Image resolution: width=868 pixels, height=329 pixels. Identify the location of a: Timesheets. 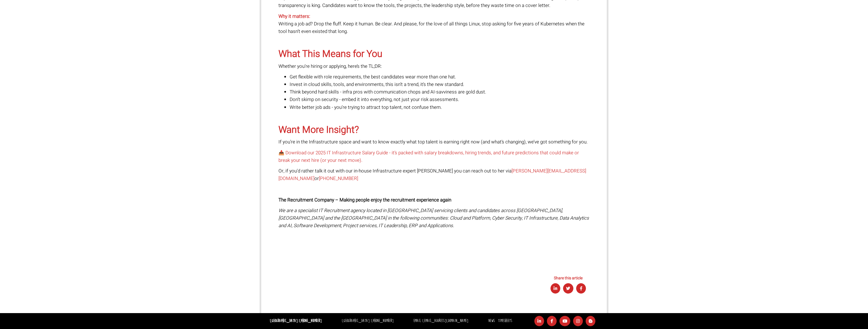
(505, 320).